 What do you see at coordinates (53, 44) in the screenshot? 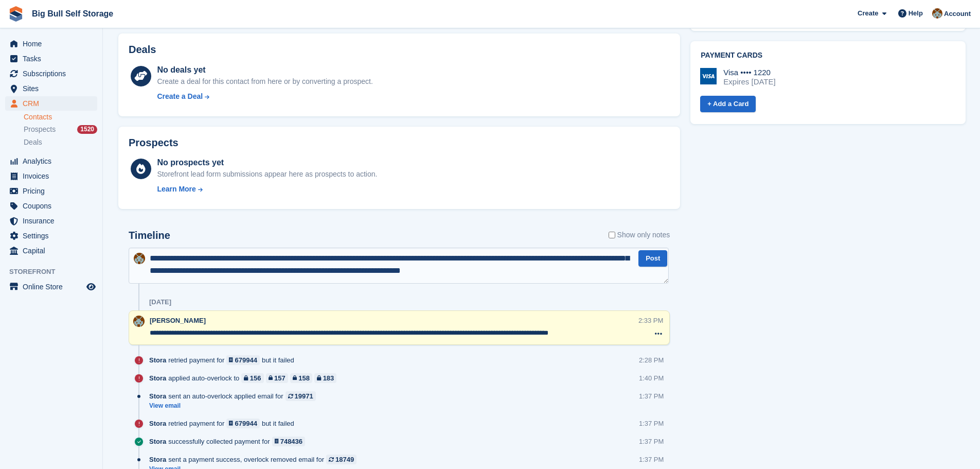
I see `span: Home` at bounding box center [53, 44].